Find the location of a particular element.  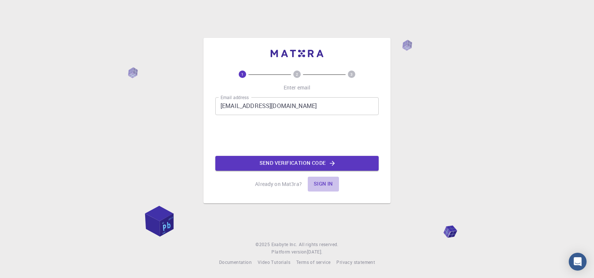

text: 2 is located at coordinates (297, 74).